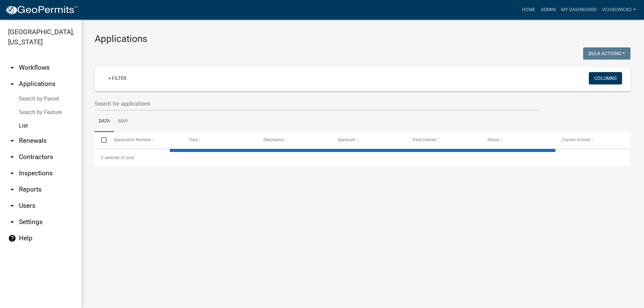  Describe the element at coordinates (12, 239) in the screenshot. I see `i: help` at that location.